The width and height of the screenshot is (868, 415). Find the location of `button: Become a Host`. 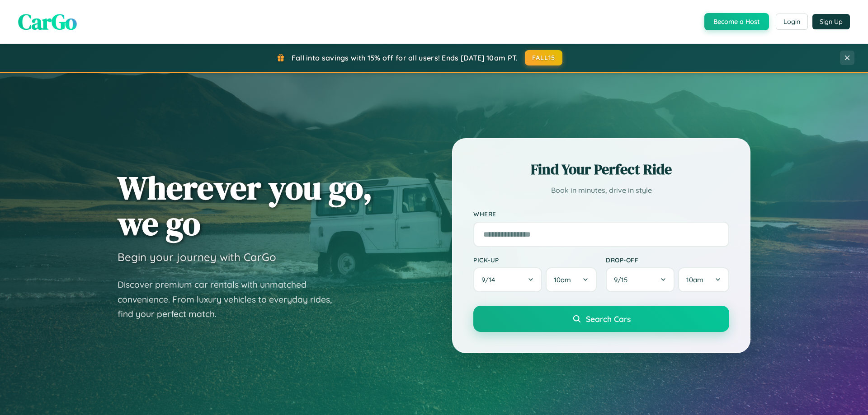

button: Become a Host is located at coordinates (737, 22).